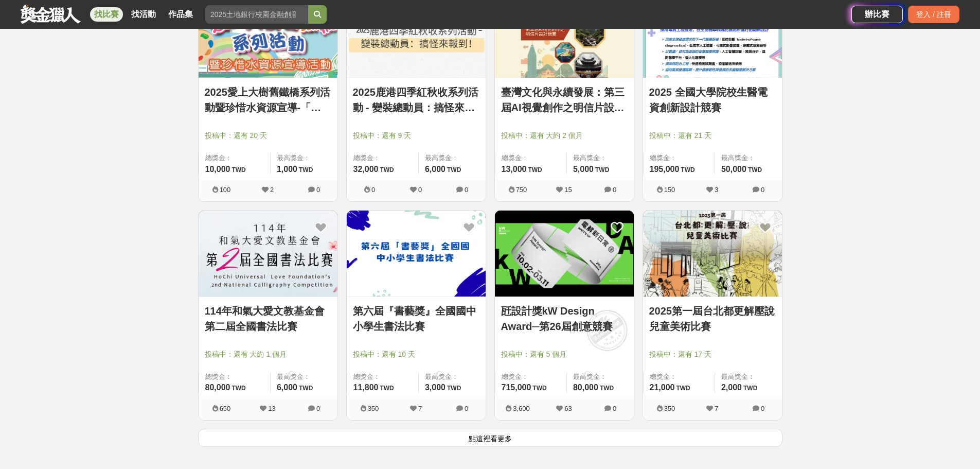 The width and height of the screenshot is (980, 469). I want to click on a: 2025愛上大樹舊鐵橋系列活動暨珍惜水資源宣導-「寫生活動」, so click(268, 100).